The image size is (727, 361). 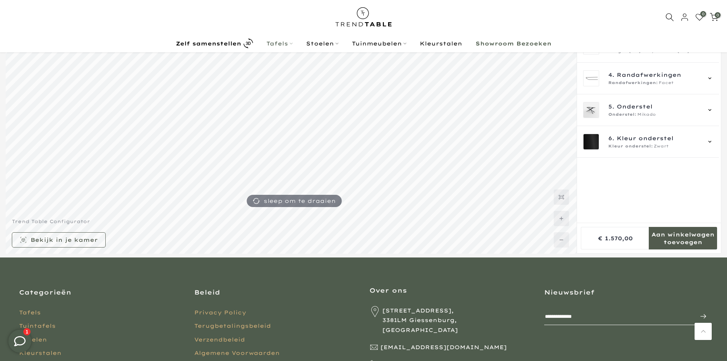 What do you see at coordinates (232, 326) in the screenshot?
I see `a: Terugbetalingsbeleid` at bounding box center [232, 326].